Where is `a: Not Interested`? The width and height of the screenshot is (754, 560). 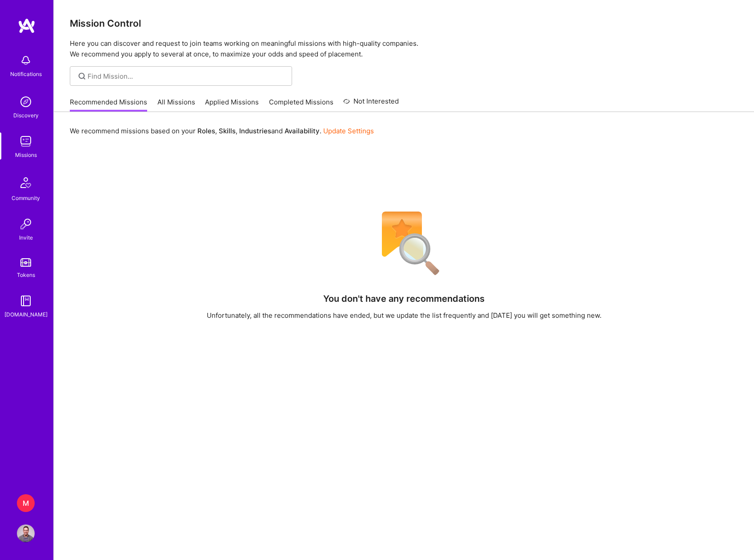
a: Not Interested is located at coordinates (371, 104).